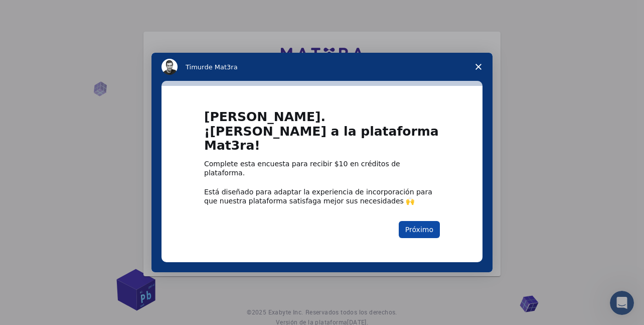 The height and width of the screenshot is (325, 644). Describe the element at coordinates (479, 67) in the screenshot. I see `span: Cerrar encuesta` at that location.